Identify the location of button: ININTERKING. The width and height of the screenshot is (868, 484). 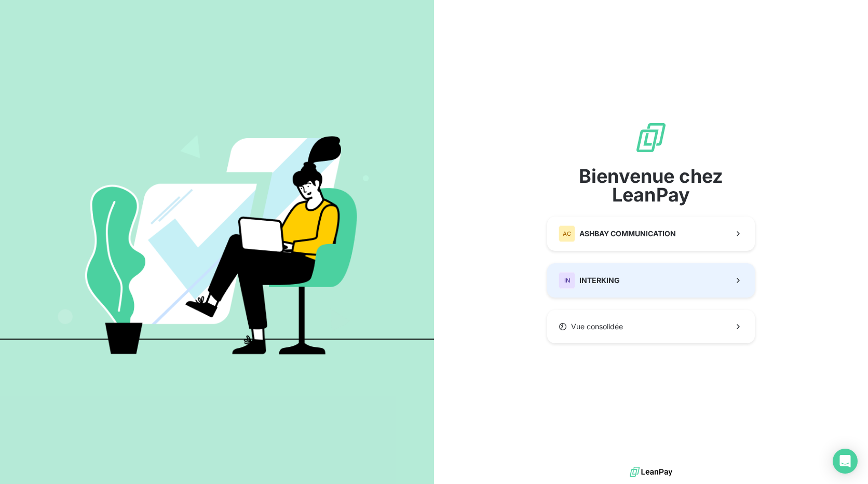
(651, 280).